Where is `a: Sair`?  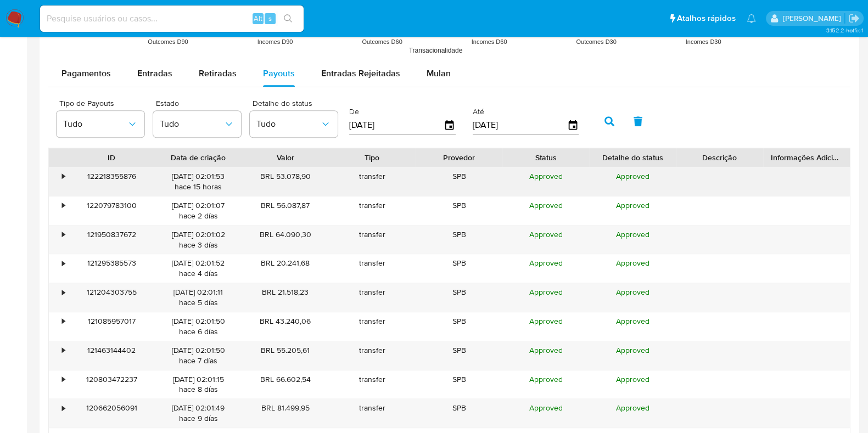
a: Sair is located at coordinates (854, 18).